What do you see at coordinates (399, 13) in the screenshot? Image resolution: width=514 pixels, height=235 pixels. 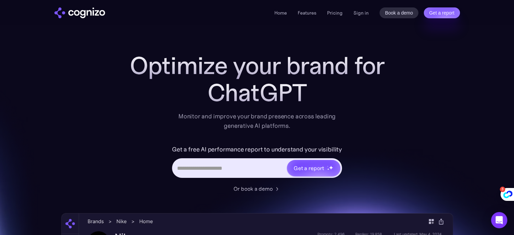 I see `a: Book a demo` at bounding box center [399, 13].